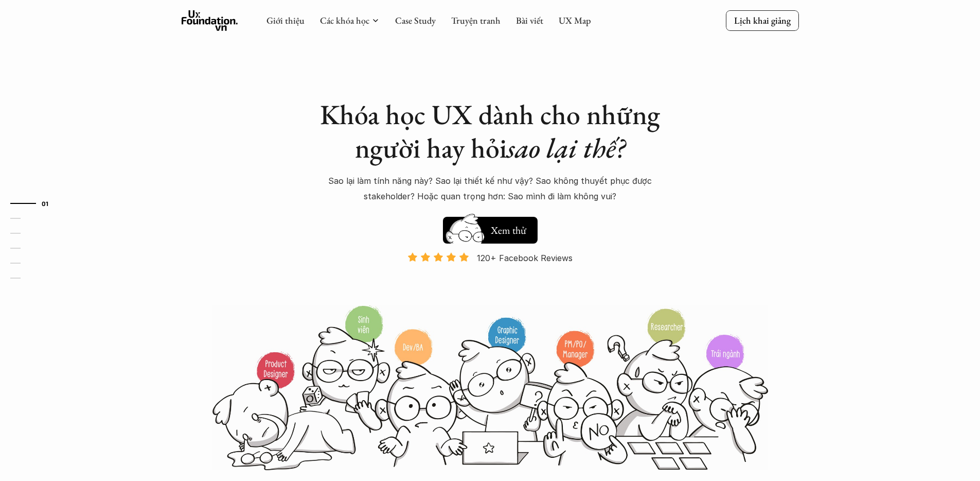 The width and height of the screenshot is (980, 481). I want to click on a: Lịch khai giảng, so click(762, 20).